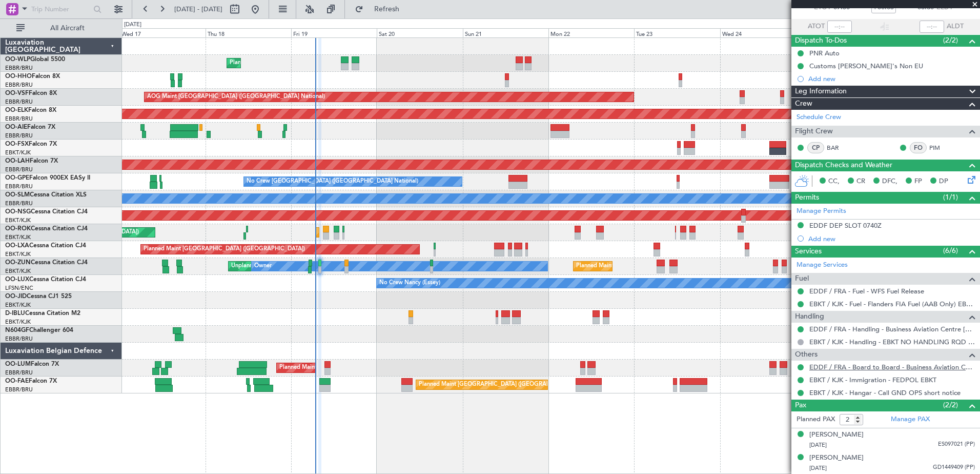  What do you see at coordinates (956, 444) in the screenshot?
I see `span: ES097021 (PP)` at bounding box center [956, 444].